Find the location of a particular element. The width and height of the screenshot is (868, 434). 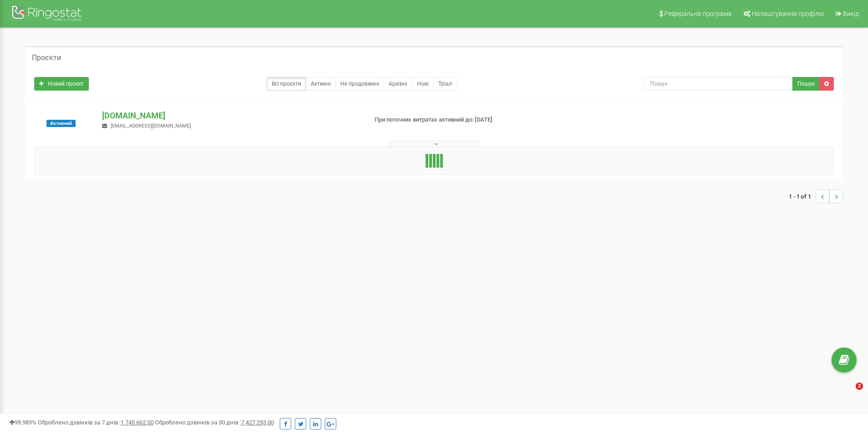

span: 2 is located at coordinates (859, 386).